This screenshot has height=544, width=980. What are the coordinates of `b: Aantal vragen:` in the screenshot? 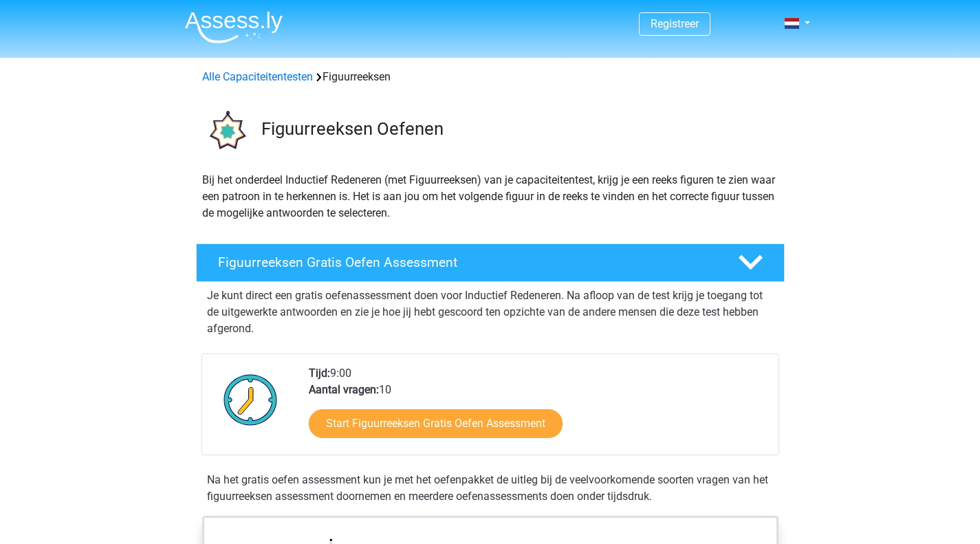 It's located at (344, 390).